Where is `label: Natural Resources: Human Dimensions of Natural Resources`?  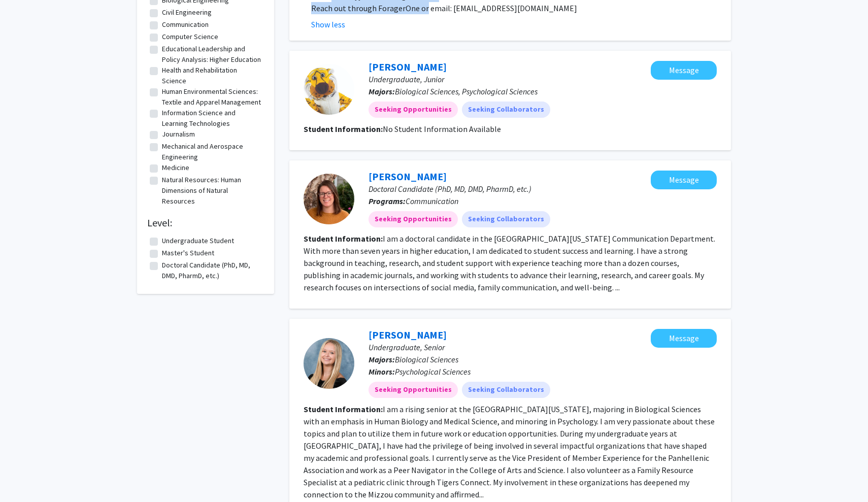 label: Natural Resources: Human Dimensions of Natural Resources is located at coordinates (212, 191).